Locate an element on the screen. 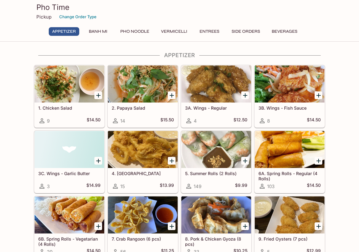  h5: $15.50 is located at coordinates (167, 121).